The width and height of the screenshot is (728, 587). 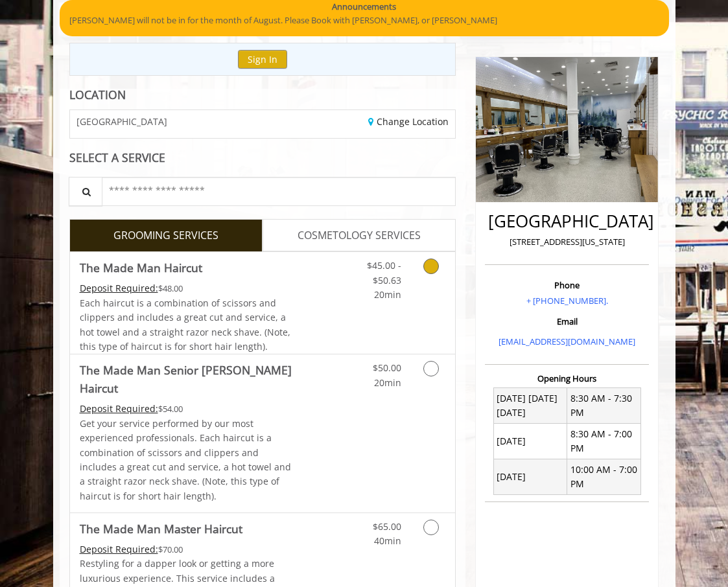 What do you see at coordinates (567, 321) in the screenshot?
I see `h3: Email` at bounding box center [567, 321].